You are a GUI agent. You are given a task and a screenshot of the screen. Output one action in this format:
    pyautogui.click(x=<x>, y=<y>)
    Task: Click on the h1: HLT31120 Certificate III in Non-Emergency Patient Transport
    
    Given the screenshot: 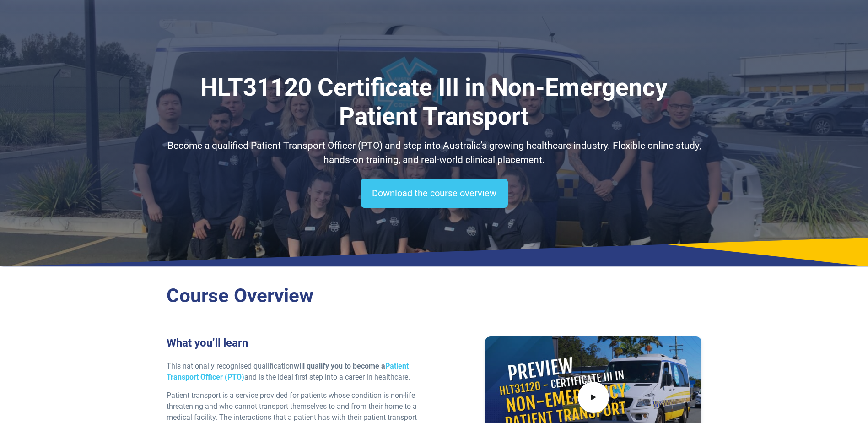 What is the action you would take?
    pyautogui.click(x=434, y=102)
    